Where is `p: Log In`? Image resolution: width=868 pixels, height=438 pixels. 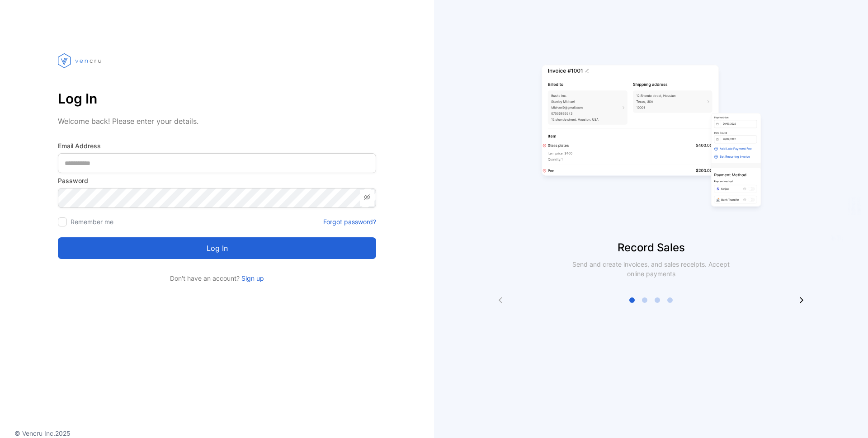
p: Log In is located at coordinates (217, 99).